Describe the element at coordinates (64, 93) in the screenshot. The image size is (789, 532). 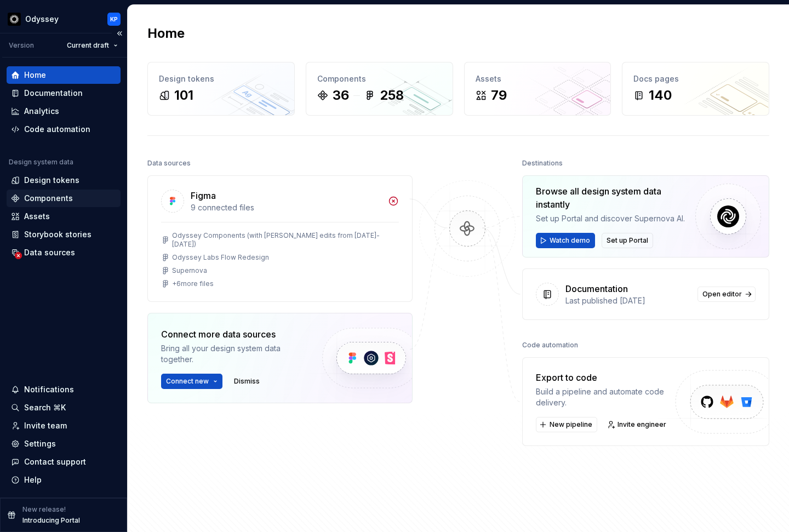
I see `a: Documentation` at that location.